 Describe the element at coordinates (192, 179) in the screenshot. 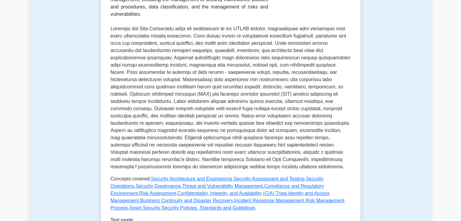

I see `a: Security Architecture and Engineering` at that location.